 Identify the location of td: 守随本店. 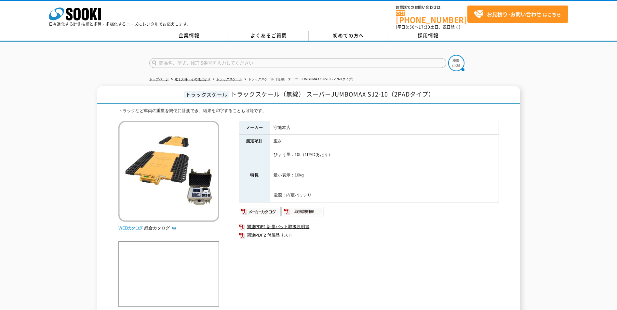
(384, 128).